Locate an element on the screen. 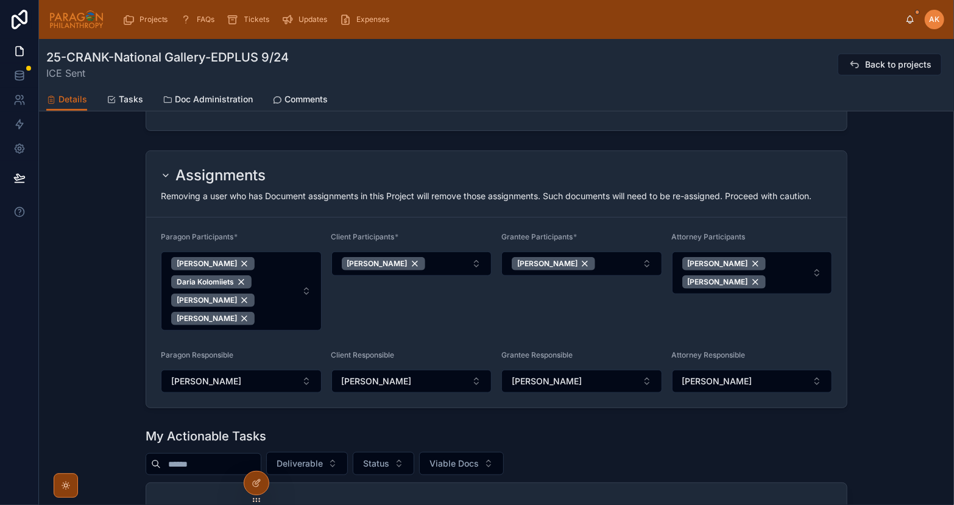  button: Unselect 24 is located at coordinates (211, 282).